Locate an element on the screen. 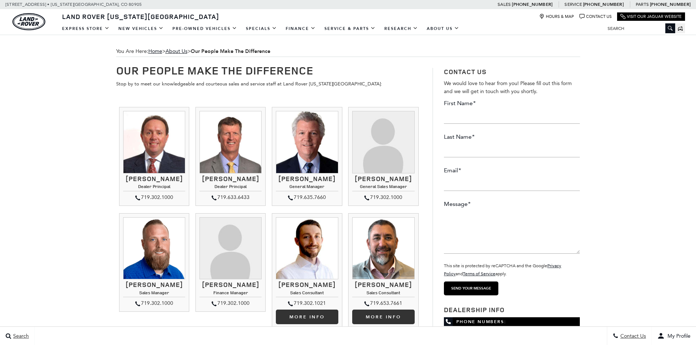 The height and width of the screenshot is (345, 696). label: Message is located at coordinates (457, 204).